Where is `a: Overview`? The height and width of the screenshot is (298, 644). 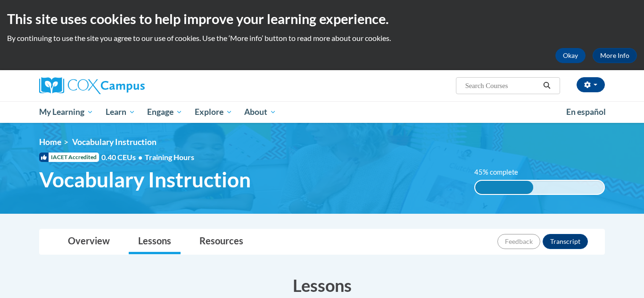
a: Overview is located at coordinates (89, 241).